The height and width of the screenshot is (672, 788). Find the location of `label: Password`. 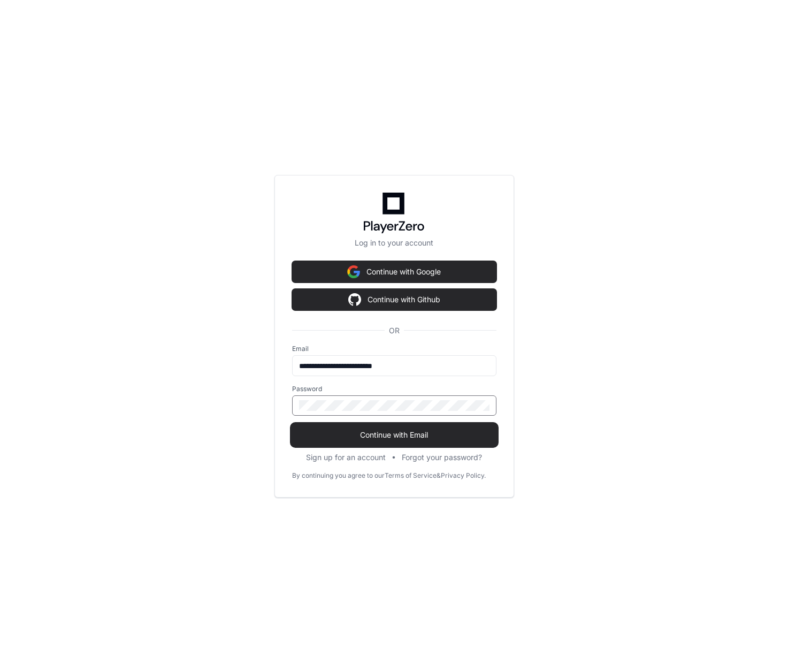

label: Password is located at coordinates (394, 389).